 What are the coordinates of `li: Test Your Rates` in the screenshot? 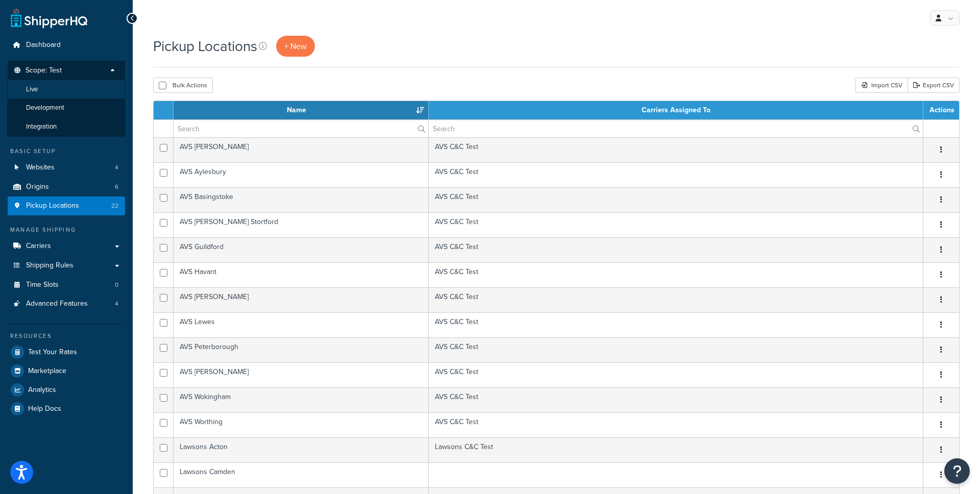 It's located at (66, 351).